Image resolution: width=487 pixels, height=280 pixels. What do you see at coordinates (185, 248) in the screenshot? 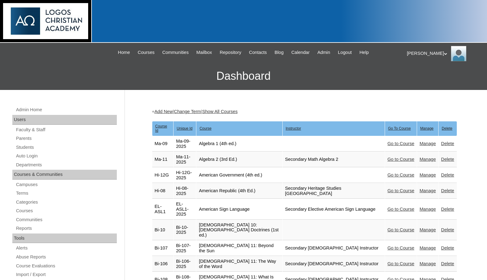
I see `td: Bi-107-2025` at bounding box center [185, 248].